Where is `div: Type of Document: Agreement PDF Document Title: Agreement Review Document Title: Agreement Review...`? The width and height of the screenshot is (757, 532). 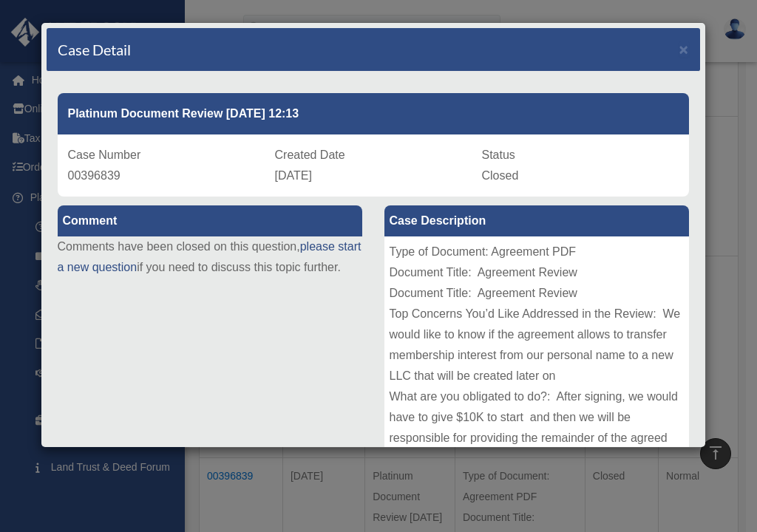
div: Type of Document: Agreement PDF Document Title: Agreement Review Document Title: Agreement Review... is located at coordinates (537, 347).